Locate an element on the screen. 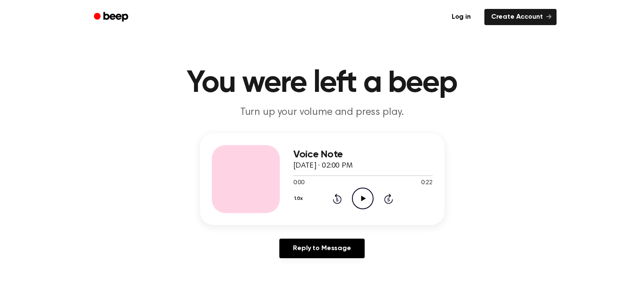  span: 0:00 is located at coordinates (299, 183).